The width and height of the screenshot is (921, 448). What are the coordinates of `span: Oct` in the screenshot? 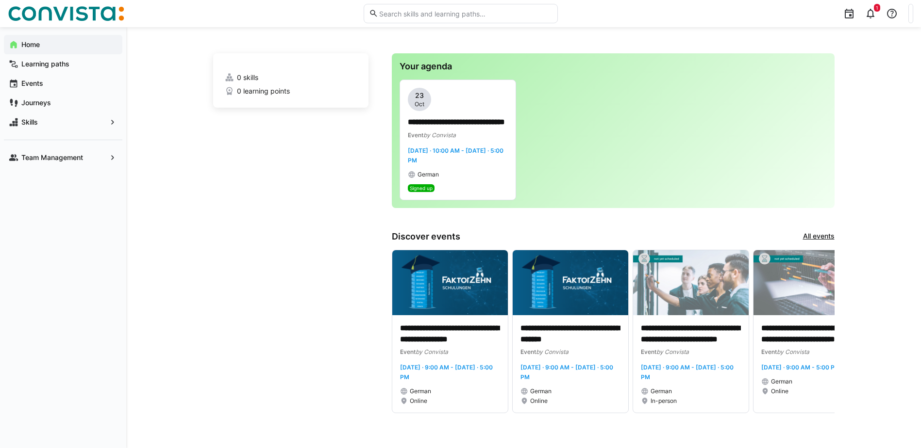 It's located at (419, 104).